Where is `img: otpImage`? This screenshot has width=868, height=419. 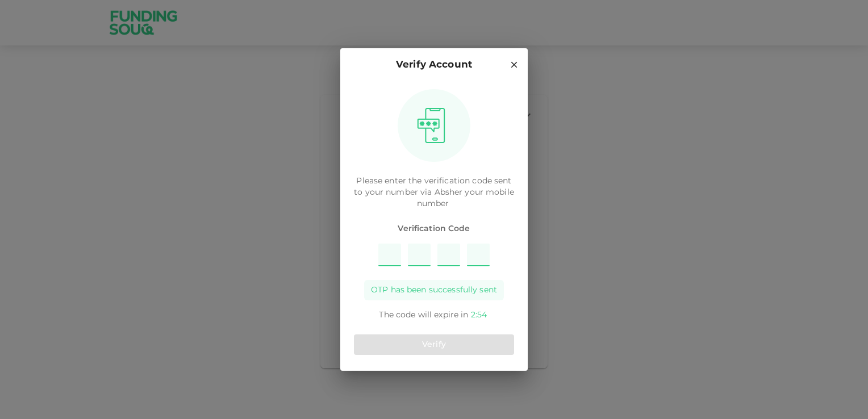 img: otpImage is located at coordinates (431, 126).